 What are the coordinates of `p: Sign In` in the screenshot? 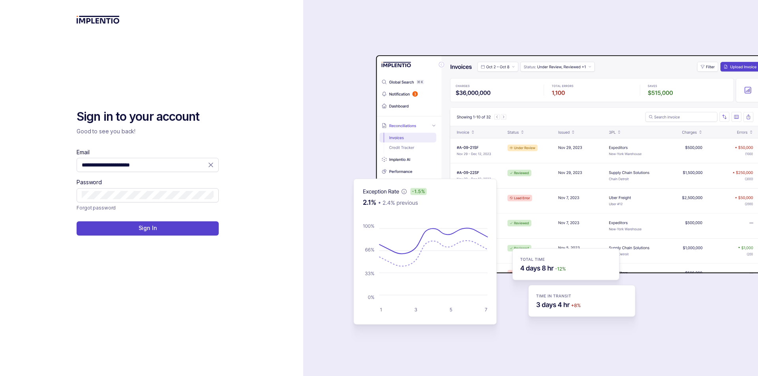 It's located at (148, 228).